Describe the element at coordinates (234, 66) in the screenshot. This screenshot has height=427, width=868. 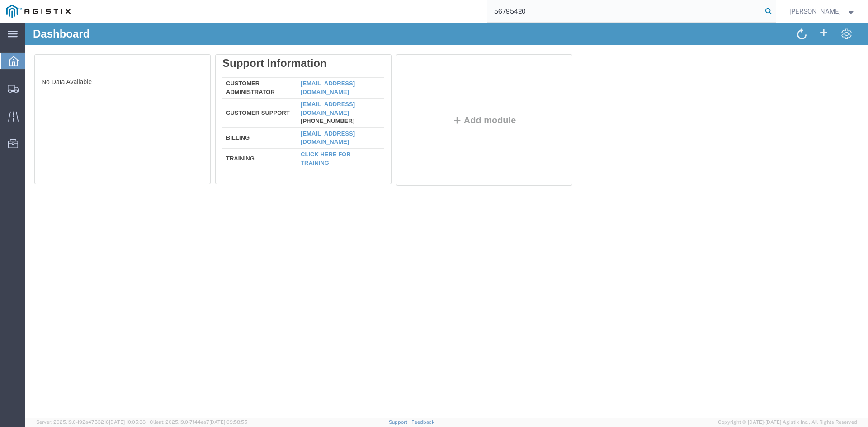
I see `td: Customer Administrator` at that location.